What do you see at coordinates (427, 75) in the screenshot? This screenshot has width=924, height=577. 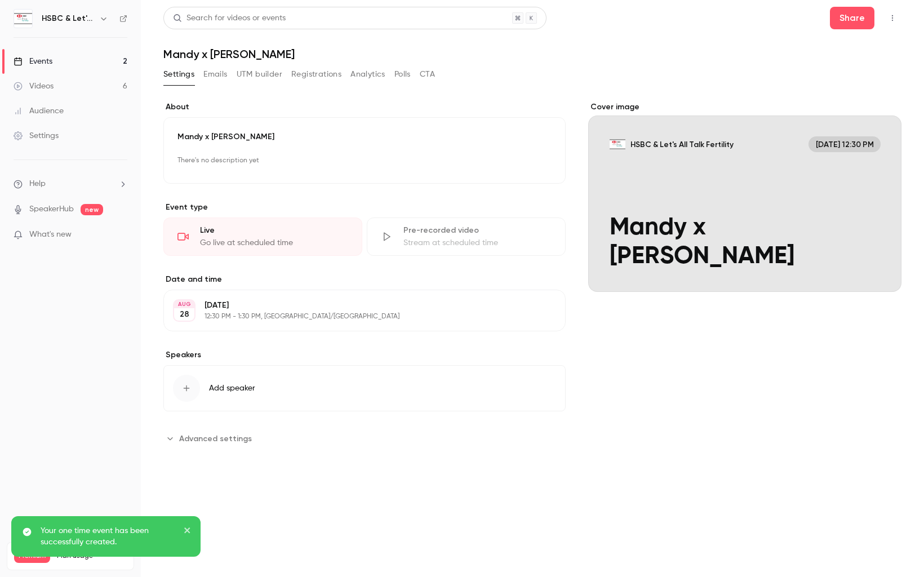 I see `button: CTA` at bounding box center [427, 75].